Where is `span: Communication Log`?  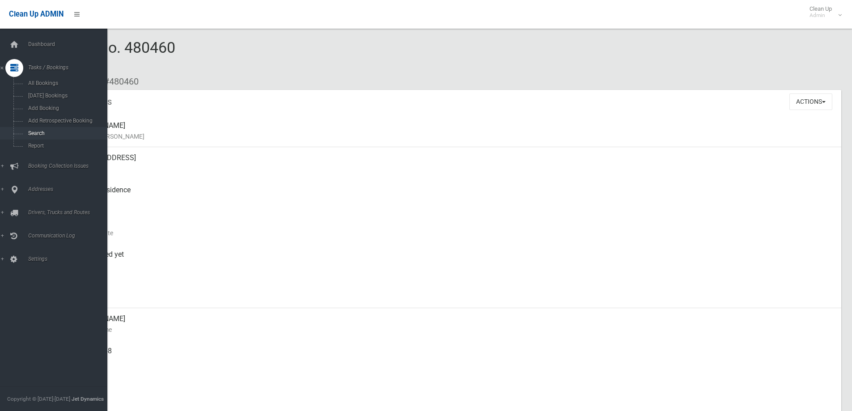
span: Communication Log is located at coordinates (70, 236).